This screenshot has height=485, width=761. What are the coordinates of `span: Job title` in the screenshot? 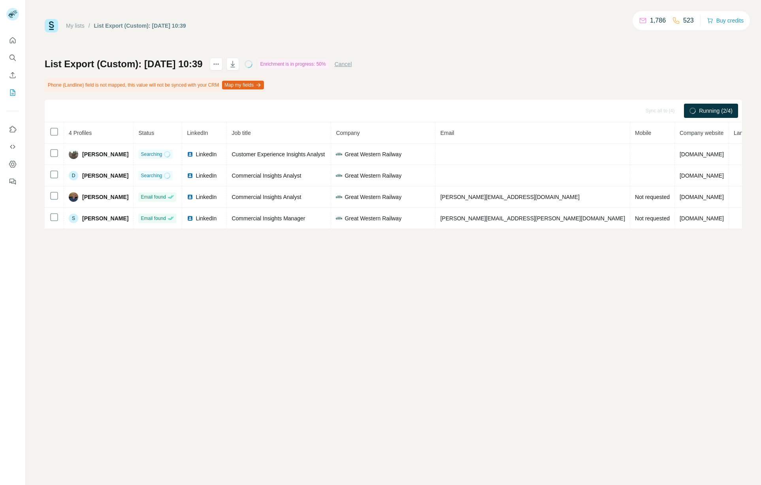 It's located at (241, 133).